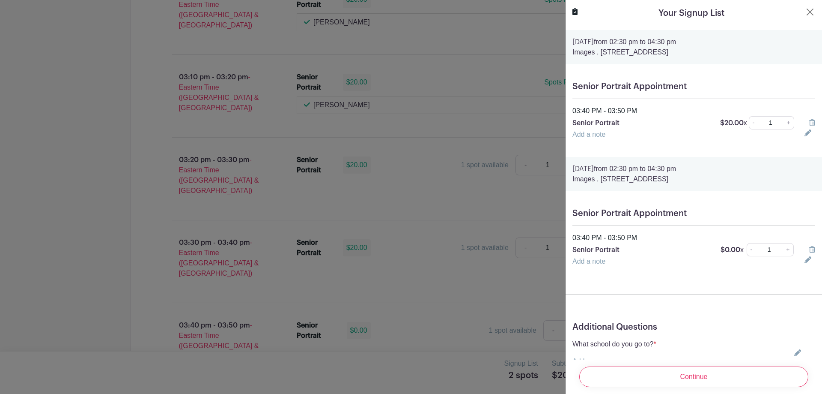 This screenshot has width=822, height=394. Describe the element at coordinates (732, 250) in the screenshot. I see `p: $0.00` at that location.